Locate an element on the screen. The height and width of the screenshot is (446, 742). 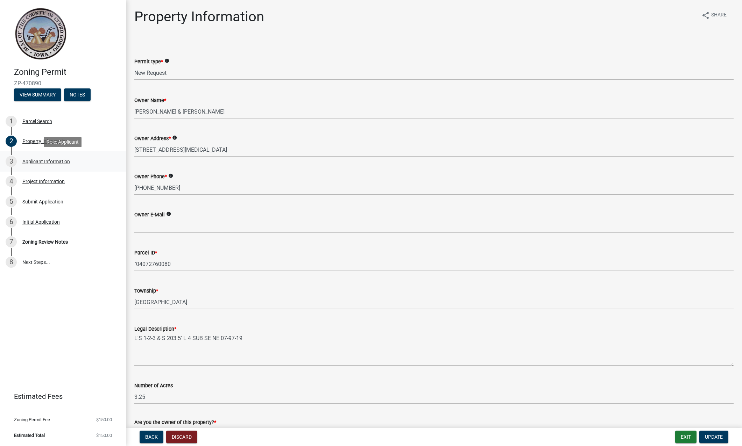
img: Cerro Gordo County, Iowa is located at coordinates (40, 34).